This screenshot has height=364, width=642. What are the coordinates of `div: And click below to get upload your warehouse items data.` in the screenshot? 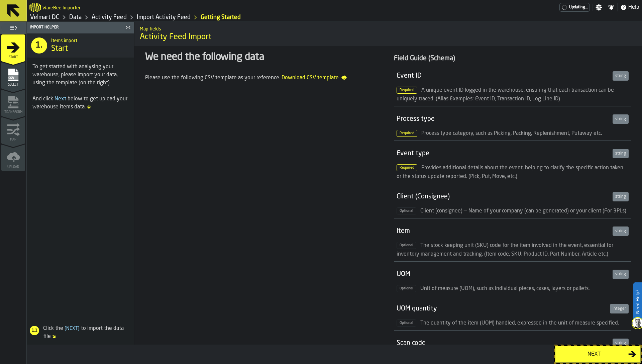 It's located at (81, 103).